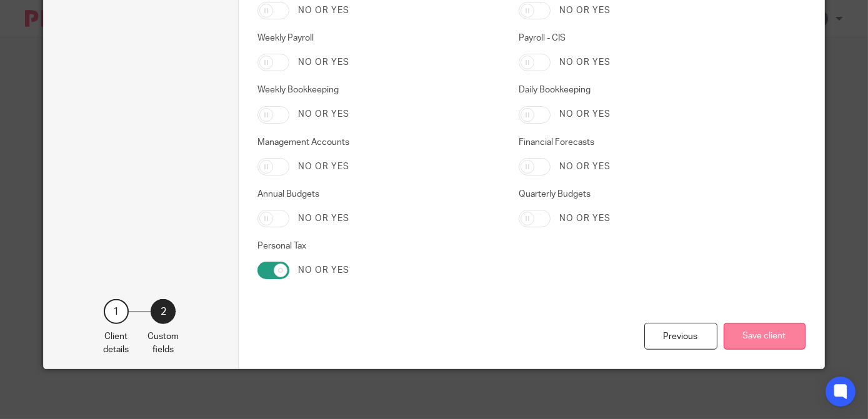 This screenshot has width=868, height=419. What do you see at coordinates (378, 142) in the screenshot?
I see `label: Management Accounts` at bounding box center [378, 142].